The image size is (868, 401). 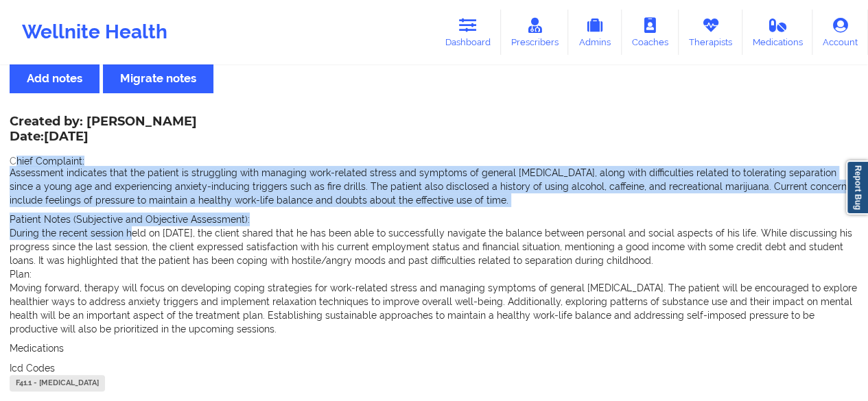 I want to click on span: Patient Notes (Subjective and Objective Assessment):, so click(x=130, y=220).